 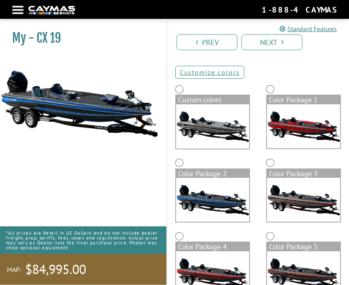 What do you see at coordinates (304, 100) in the screenshot?
I see `div: Color Package 1` at bounding box center [304, 100].